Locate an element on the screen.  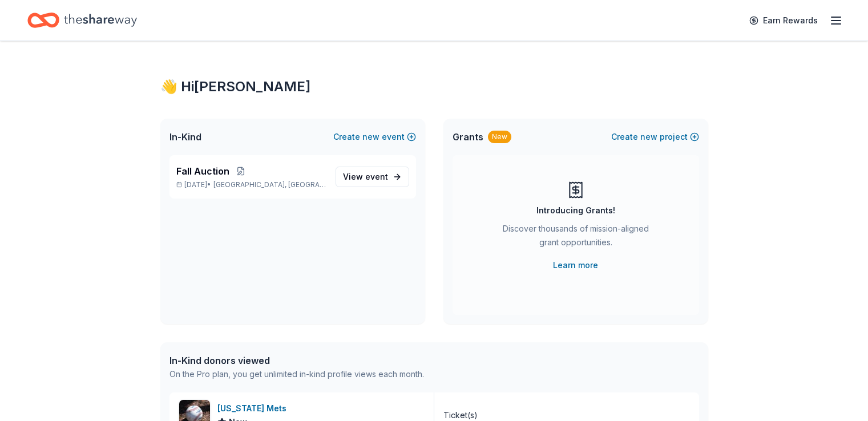
a: Earn Rewards is located at coordinates (784, 20).